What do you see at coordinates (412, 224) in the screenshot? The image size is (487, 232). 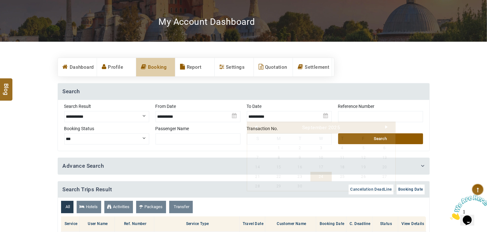 I see `th: View Details` at bounding box center [412, 224].